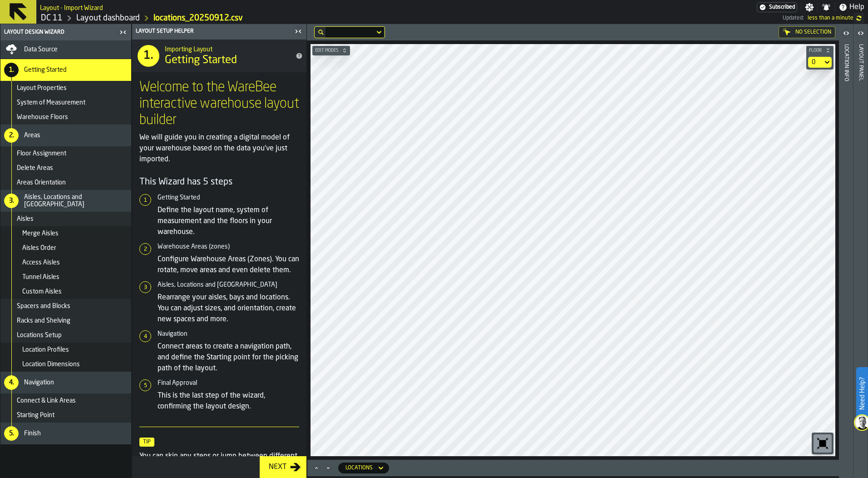 Image resolution: width=868 pixels, height=478 pixels. What do you see at coordinates (11, 434) in the screenshot?
I see `div: 5.` at bounding box center [11, 434].